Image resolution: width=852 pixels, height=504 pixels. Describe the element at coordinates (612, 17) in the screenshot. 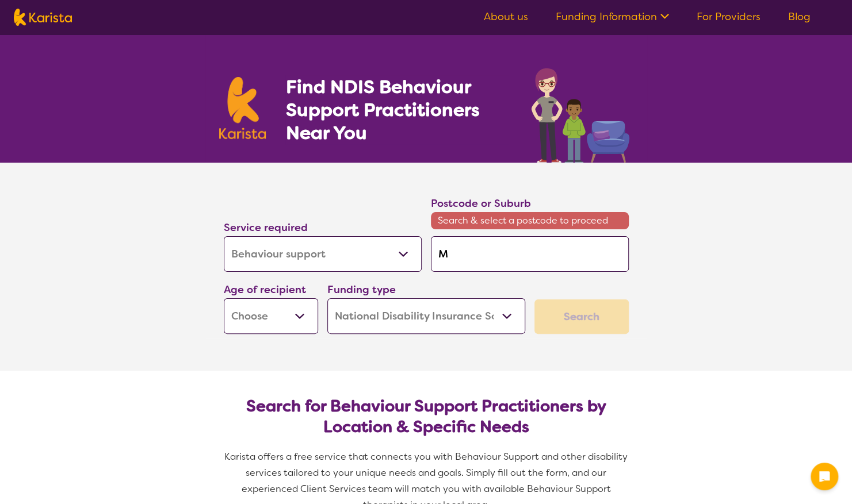

I see `a: Funding Information` at that location.